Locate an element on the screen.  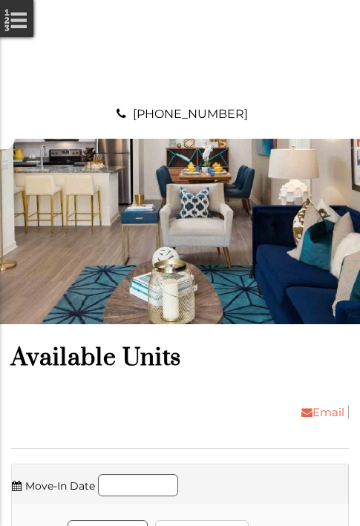
label: Move-In Date is located at coordinates (53, 486).